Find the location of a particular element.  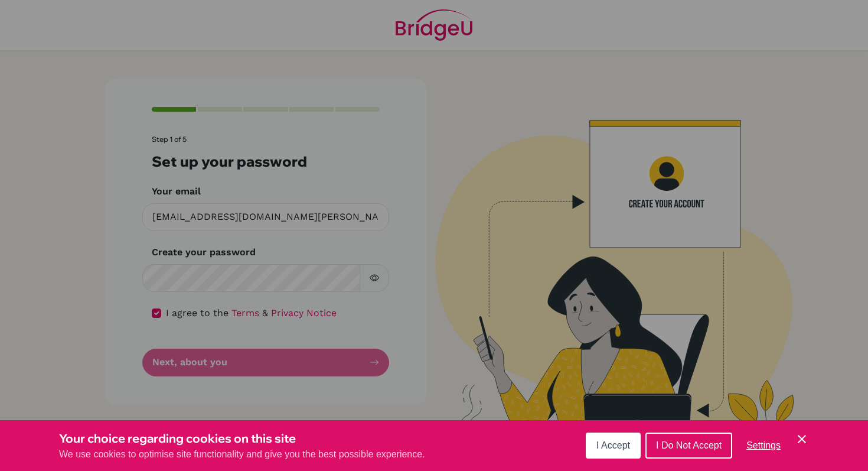

button: I Accept is located at coordinates (613, 445).